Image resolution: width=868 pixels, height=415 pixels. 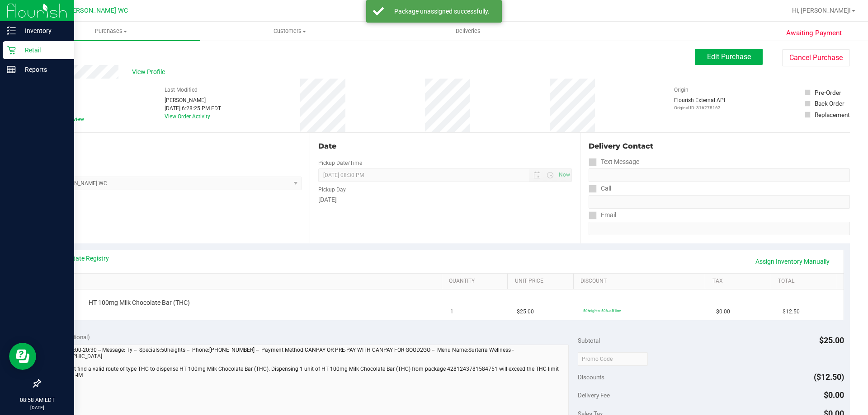 What do you see at coordinates (699, 103) in the screenshot?
I see `div: Flourish External API` at bounding box center [699, 103].